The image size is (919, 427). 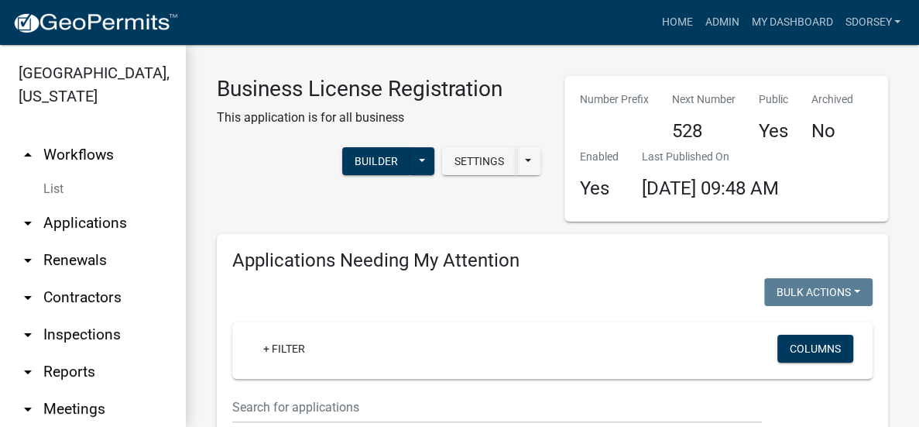 What do you see at coordinates (552, 260) in the screenshot?
I see `h4: Applications Needing My Attention` at bounding box center [552, 260].